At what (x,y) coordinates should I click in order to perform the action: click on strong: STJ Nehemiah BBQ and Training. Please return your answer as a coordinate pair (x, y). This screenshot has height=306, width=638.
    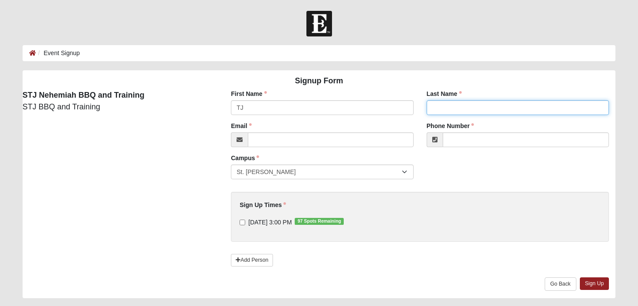
    Looking at the image, I should click on (83, 95).